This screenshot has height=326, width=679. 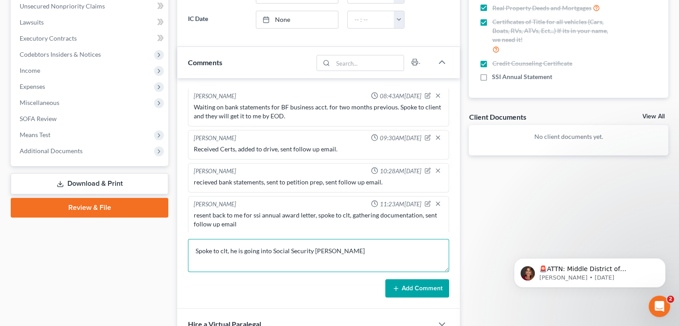 I want to click on span: Real Property Deeds and Mortgages, so click(x=541, y=8).